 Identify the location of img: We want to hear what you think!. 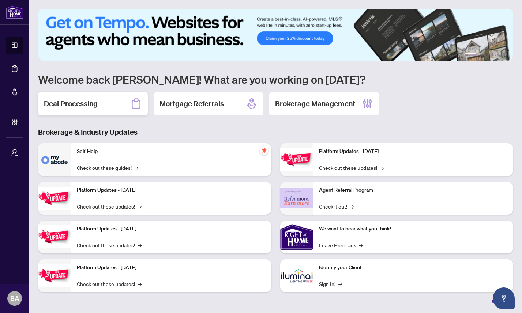
(297, 237).